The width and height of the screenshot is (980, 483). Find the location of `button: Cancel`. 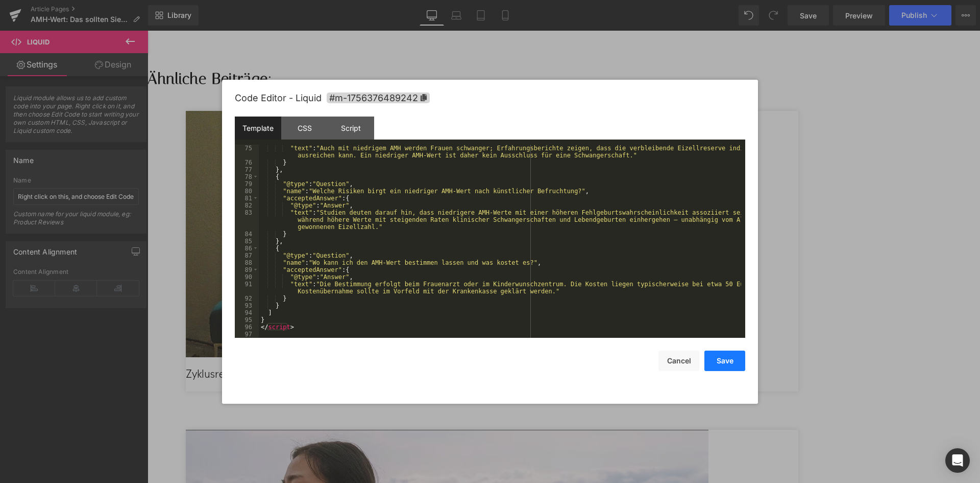

button: Cancel is located at coordinates (679, 361).